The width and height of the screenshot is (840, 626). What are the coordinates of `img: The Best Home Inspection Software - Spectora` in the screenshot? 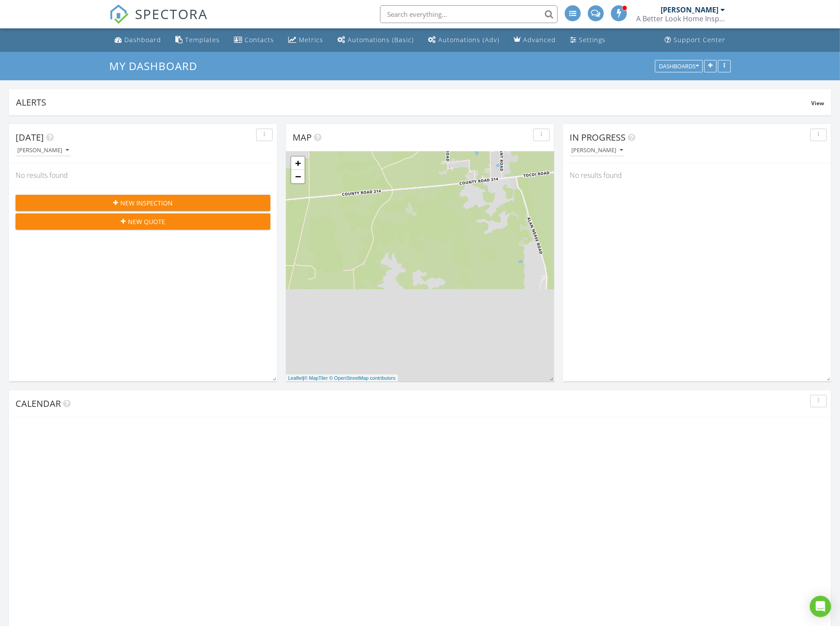 It's located at (119, 14).